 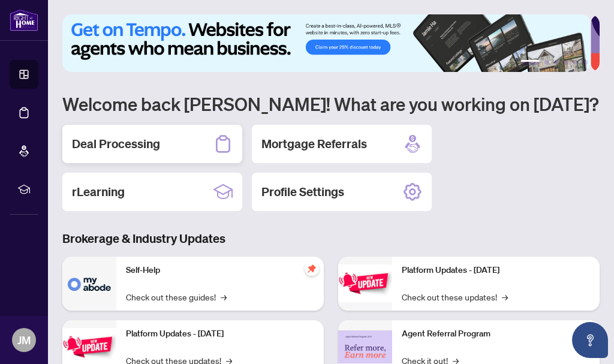 What do you see at coordinates (365, 346) in the screenshot?
I see `img: Agent Referral Program` at bounding box center [365, 346].